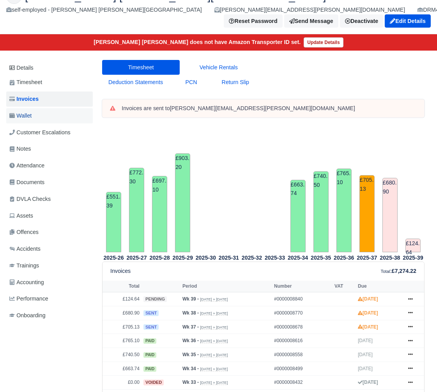 Image resolution: width=437 pixels, height=392 pixels. Describe the element at coordinates (378, 287) in the screenshot. I see `th: Due` at that location.